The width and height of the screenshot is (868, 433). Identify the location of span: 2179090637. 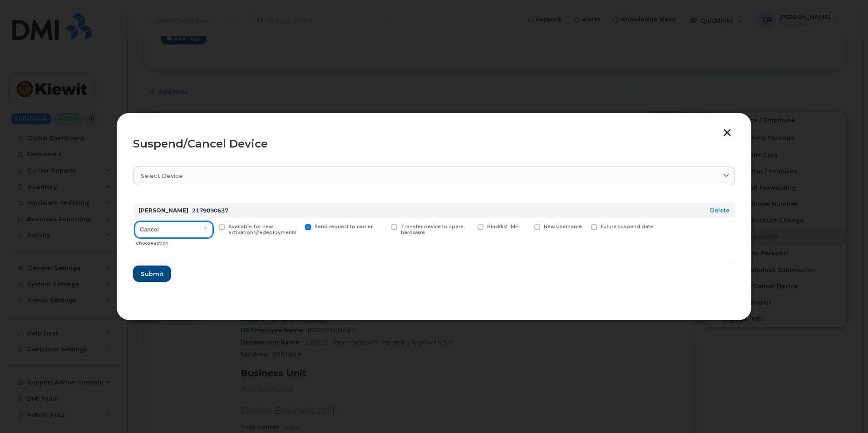
(210, 210).